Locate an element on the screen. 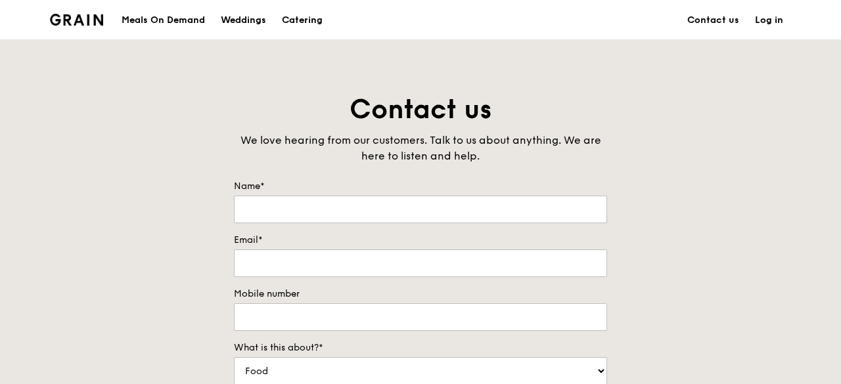 The height and width of the screenshot is (384, 841). label: Mobile number is located at coordinates (421, 294).